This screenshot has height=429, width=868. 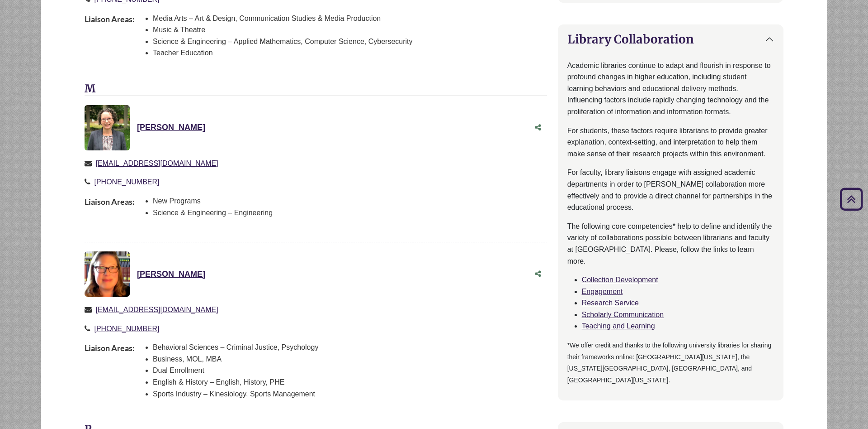 I want to click on a: Research Service, so click(x=610, y=303).